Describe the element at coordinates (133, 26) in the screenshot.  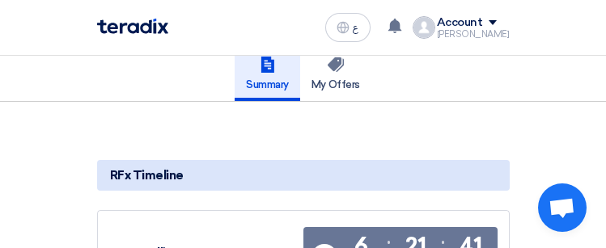
I see `img: Teradix logo` at that location.